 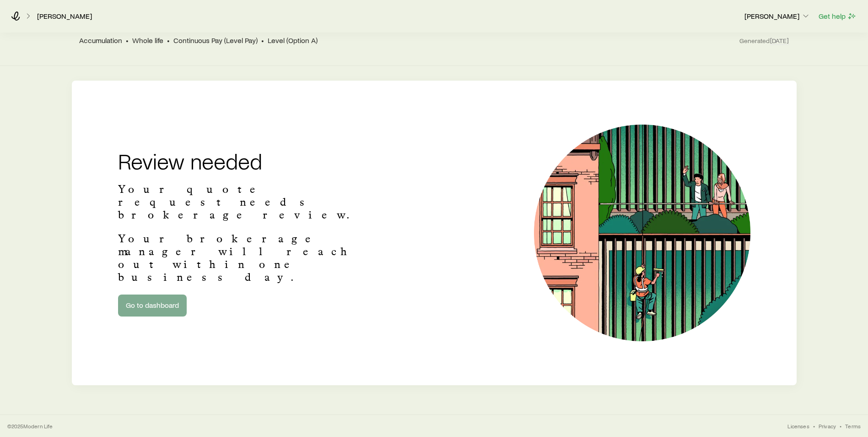 What do you see at coordinates (152, 305) in the screenshot?
I see `a: Go to dashboard` at bounding box center [152, 305].